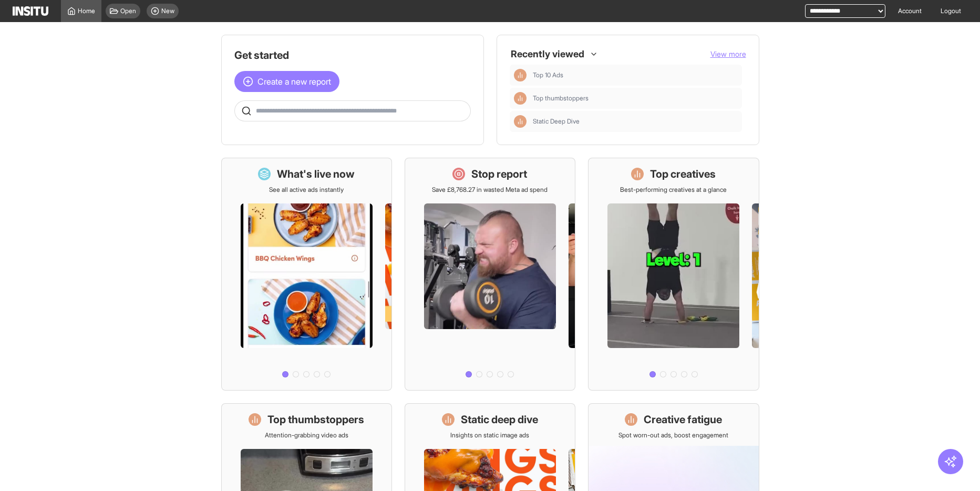 The width and height of the screenshot is (980, 491). I want to click on h1: Stop report, so click(499, 174).